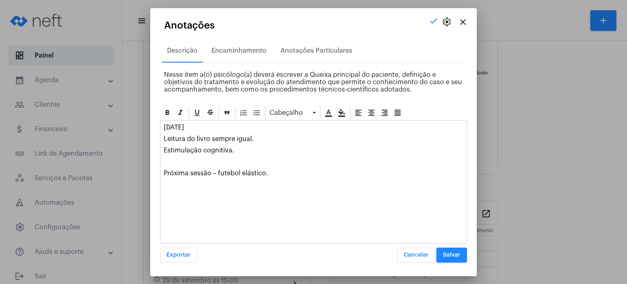 The height and width of the screenshot is (284, 627). Describe the element at coordinates (313, 139) in the screenshot. I see `p: Leitura do livro sempre igual.` at that location.